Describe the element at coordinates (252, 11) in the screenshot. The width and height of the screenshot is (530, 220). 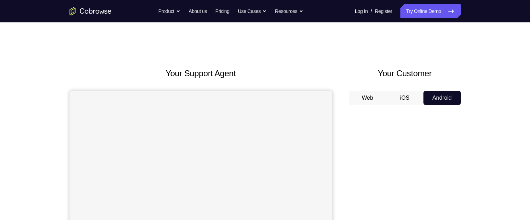
I see `button: Use Cases` at that location.